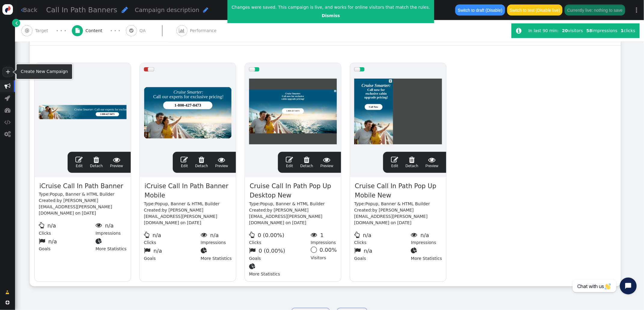  What do you see at coordinates (544, 30) in the screenshot?
I see `div: In last 90 min:` at bounding box center [544, 30].